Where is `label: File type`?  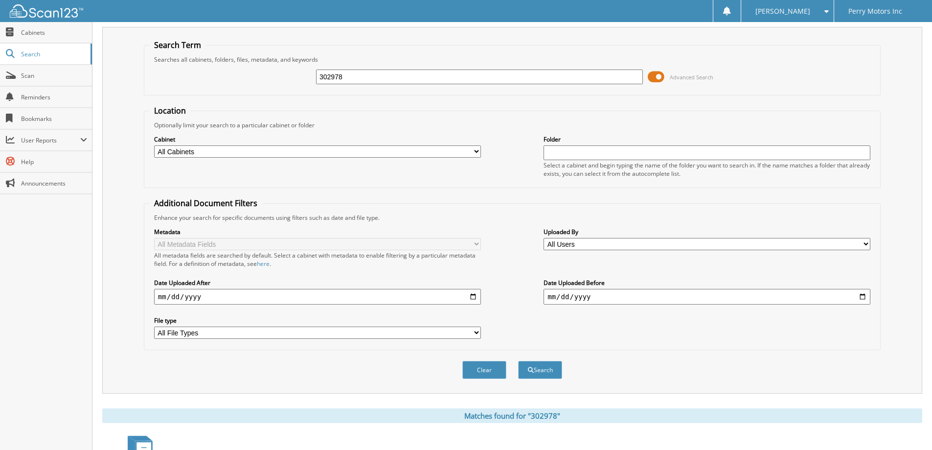 label: File type is located at coordinates (318, 320).